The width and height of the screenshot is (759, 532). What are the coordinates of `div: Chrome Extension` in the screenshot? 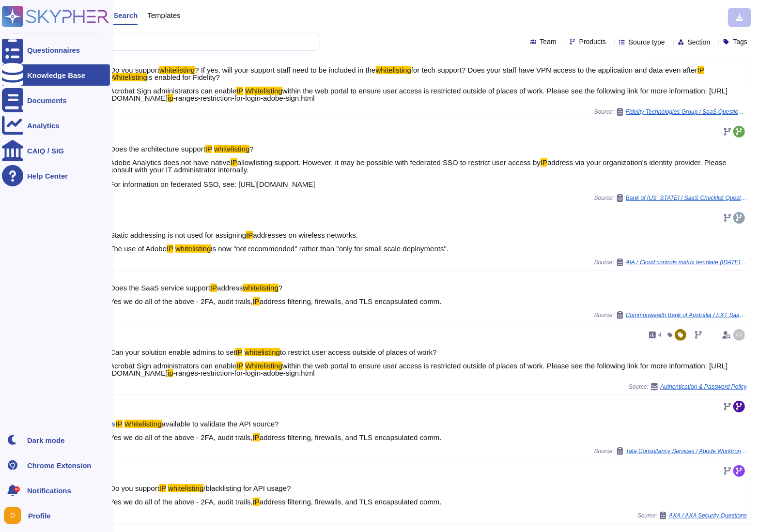 It's located at (59, 465).